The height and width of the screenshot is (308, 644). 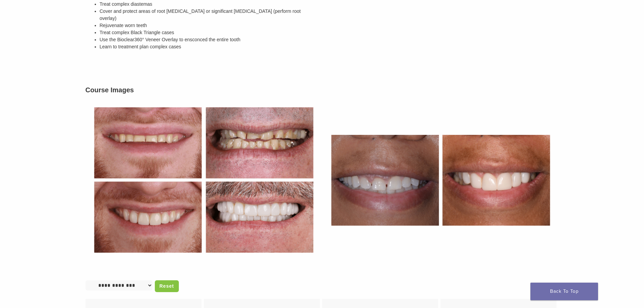 I want to click on li: Use the Bioclear, so click(x=208, y=40).